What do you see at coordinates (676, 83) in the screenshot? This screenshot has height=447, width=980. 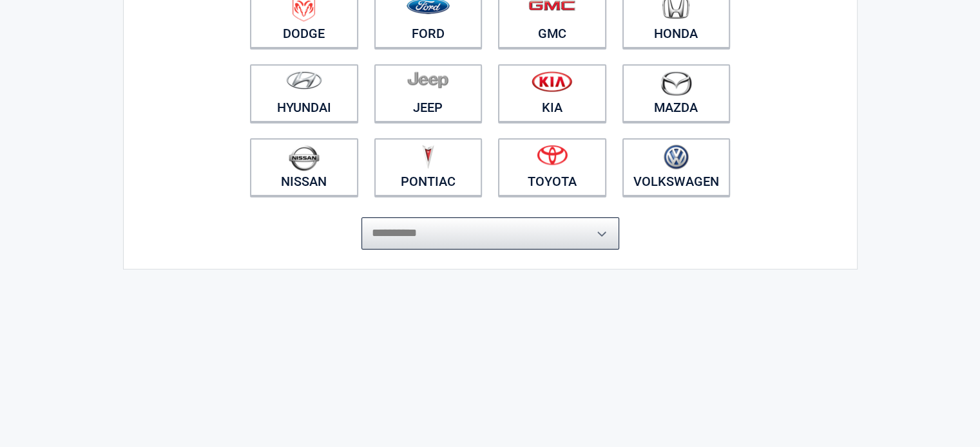 I see `img: mazda` at bounding box center [676, 83].